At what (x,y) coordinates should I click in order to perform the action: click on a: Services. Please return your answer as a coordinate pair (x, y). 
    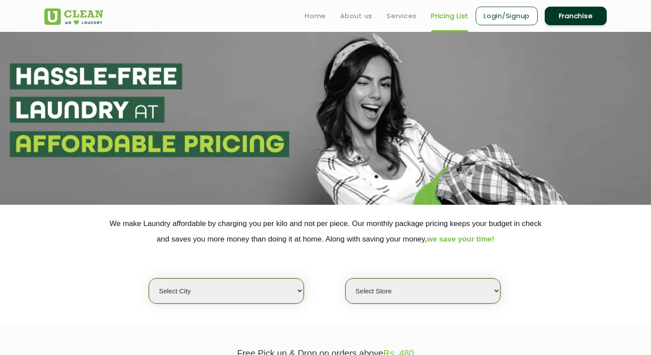
    Looking at the image, I should click on (401, 16).